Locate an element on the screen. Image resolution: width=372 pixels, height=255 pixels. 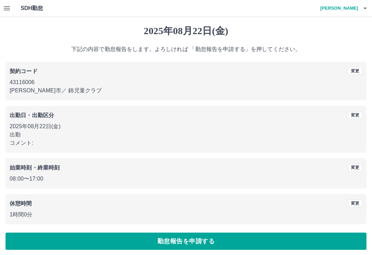
p: 1時間0分 is located at coordinates (186, 215).